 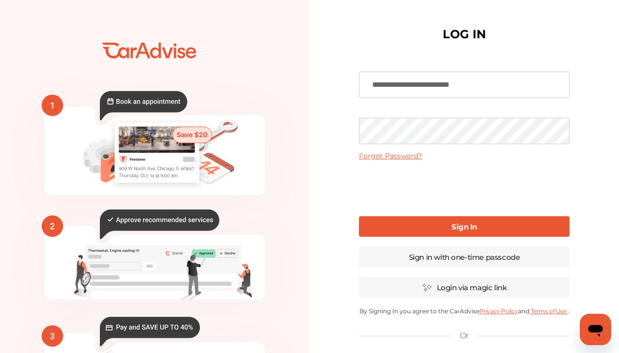 What do you see at coordinates (549, 310) in the screenshot?
I see `b: Terms of Use` at bounding box center [549, 310].